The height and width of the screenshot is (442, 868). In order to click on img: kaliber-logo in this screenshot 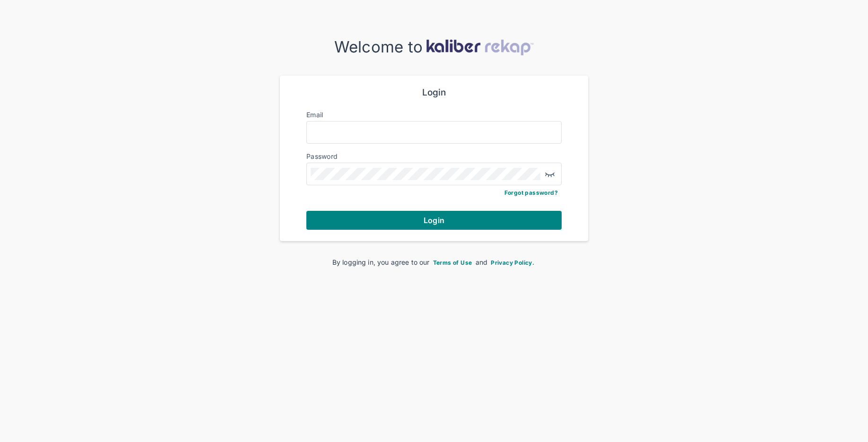, I will do `click(480, 48)`.